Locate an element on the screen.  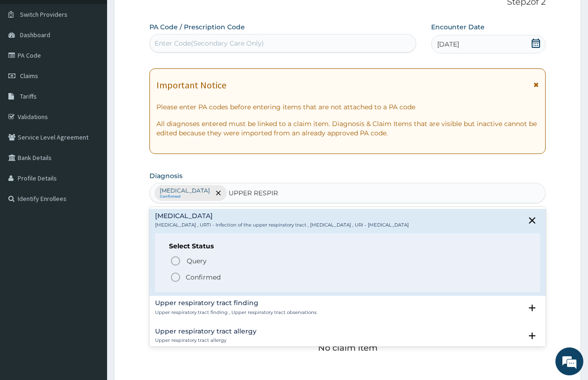
p: All diagnoses entered must be linked to a claim item. Diagnosis & Claim Items that are visible bu... is located at coordinates (347, 128).